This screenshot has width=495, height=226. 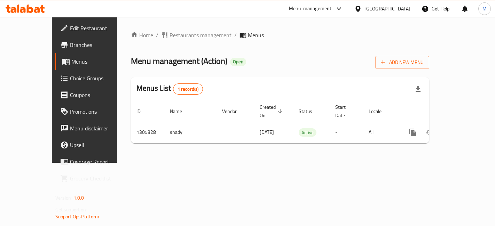 I want to click on table: enhanced table, so click(x=304, y=122).